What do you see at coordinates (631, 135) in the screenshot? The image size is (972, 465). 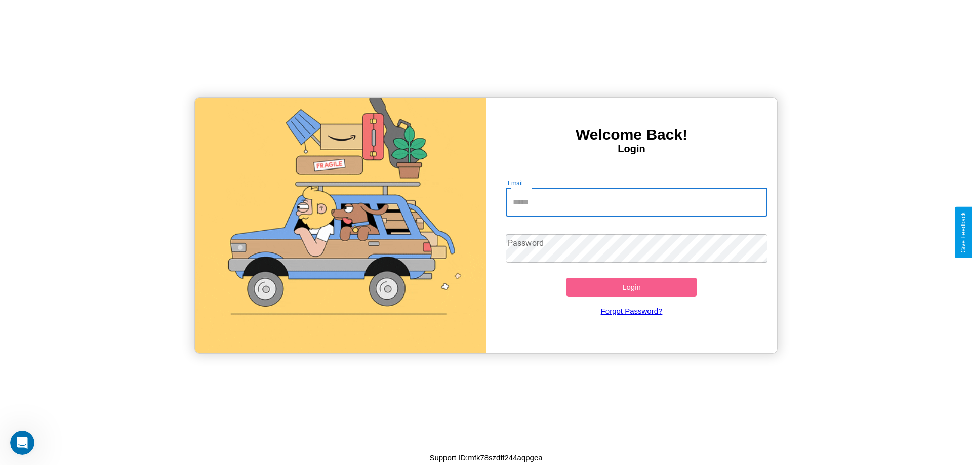 I see `h3: Welcome Back!` at bounding box center [631, 135].